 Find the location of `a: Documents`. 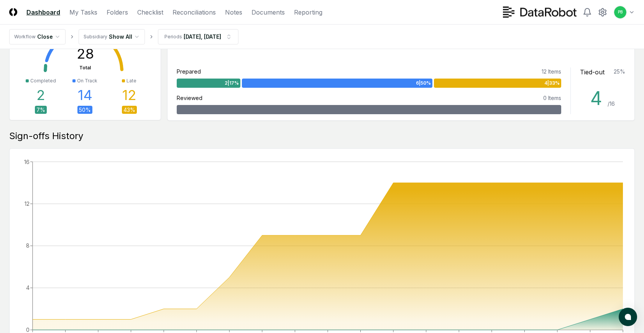

a: Documents is located at coordinates (268, 12).